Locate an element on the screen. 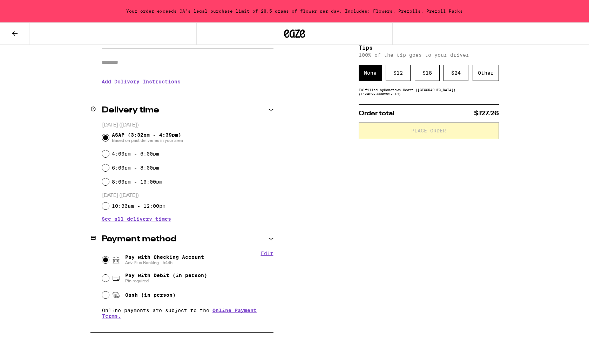 This screenshot has width=589, height=337. span: Pay with Debit (in person) is located at coordinates (166, 275).